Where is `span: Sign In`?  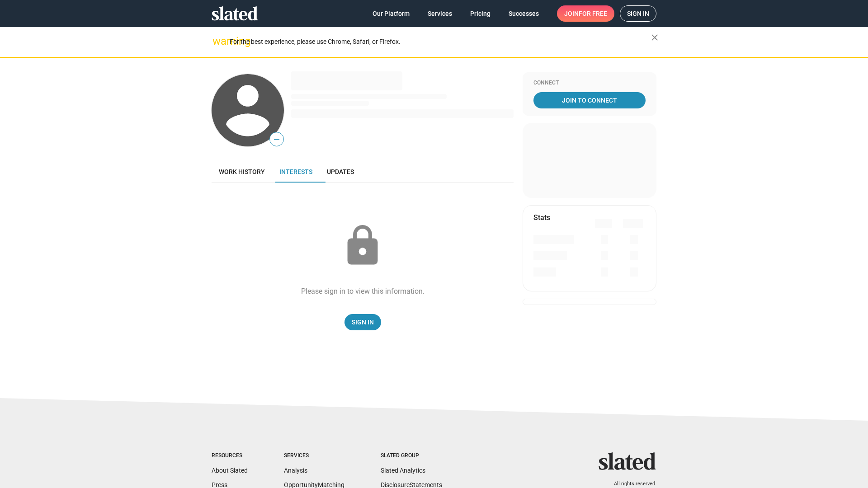
span: Sign In is located at coordinates (363, 322).